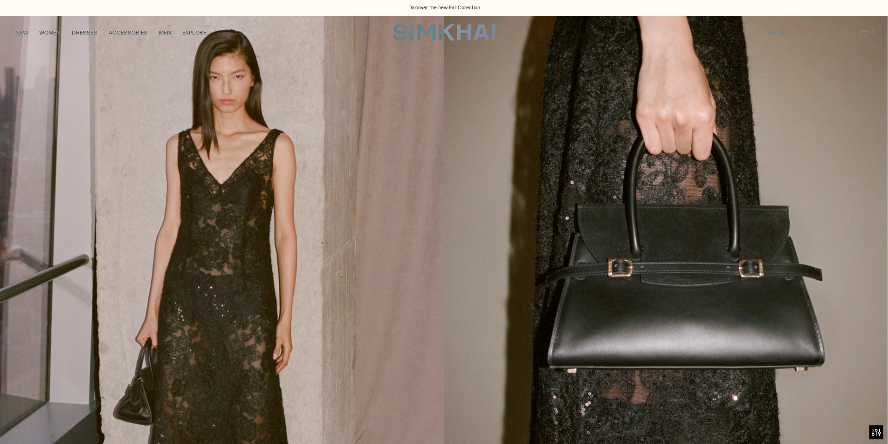  Describe the element at coordinates (444, 8) in the screenshot. I see `a: Discover the new Fall Collection` at that location.